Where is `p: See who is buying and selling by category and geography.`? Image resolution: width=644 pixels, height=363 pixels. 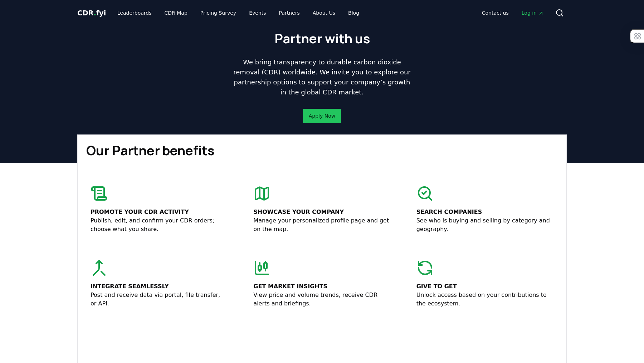 p: See who is buying and selling by category and geography. is located at coordinates (485, 225).